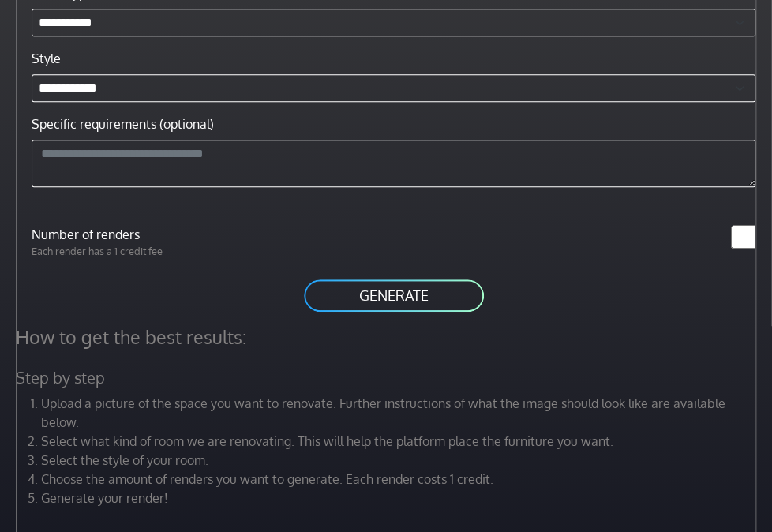 This screenshot has height=532, width=772. What do you see at coordinates (394, 295) in the screenshot?
I see `button: GENERATE` at bounding box center [394, 295].